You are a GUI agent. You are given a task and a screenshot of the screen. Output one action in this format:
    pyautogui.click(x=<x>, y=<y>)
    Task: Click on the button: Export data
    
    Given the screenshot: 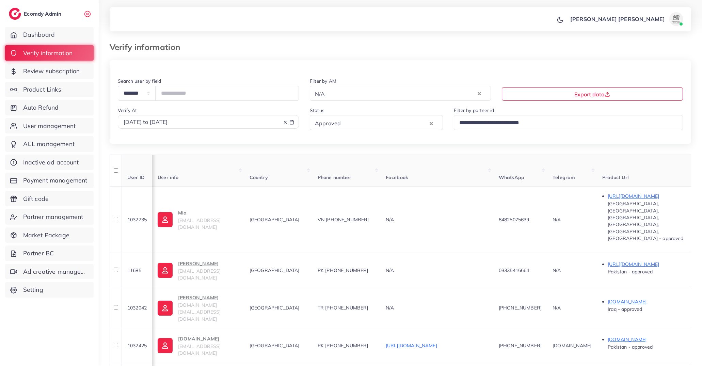 What is the action you would take?
    pyautogui.click(x=592, y=94)
    